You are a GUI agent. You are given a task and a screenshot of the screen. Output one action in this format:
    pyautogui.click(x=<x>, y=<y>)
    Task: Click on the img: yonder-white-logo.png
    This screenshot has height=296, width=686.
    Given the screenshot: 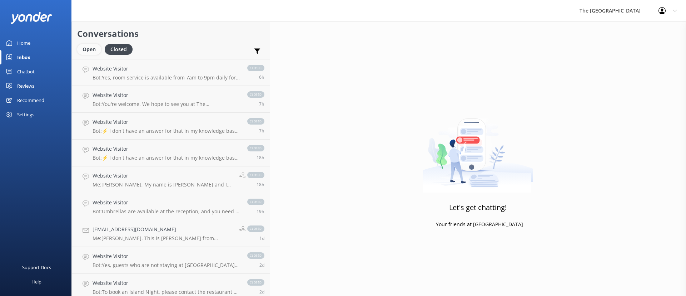 What is the action you would take?
    pyautogui.click(x=31, y=18)
    